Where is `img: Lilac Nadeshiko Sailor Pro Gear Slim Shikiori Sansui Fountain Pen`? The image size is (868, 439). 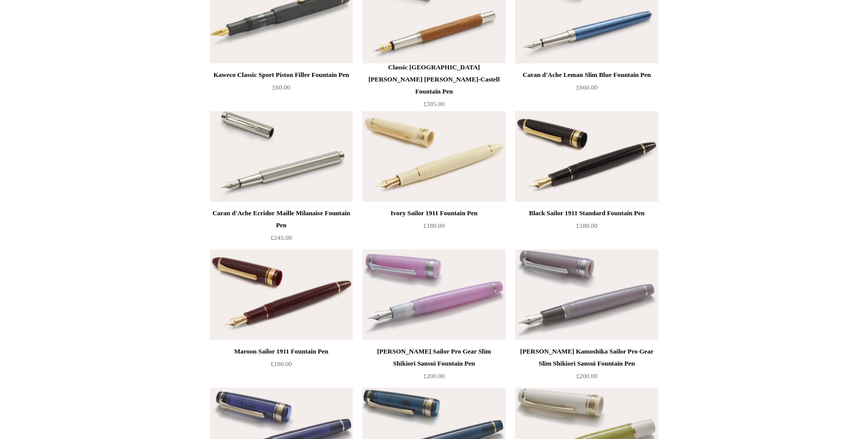
img: Lilac Nadeshiko Sailor Pro Gear Slim Shikiori Sansui Fountain Pen is located at coordinates (434, 295).